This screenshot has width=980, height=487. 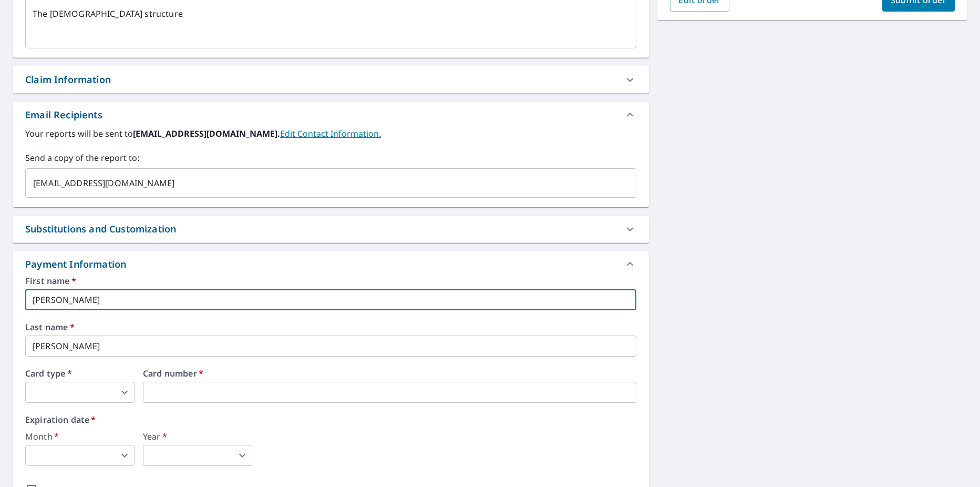 I want to click on label: Last name, so click(x=330, y=327).